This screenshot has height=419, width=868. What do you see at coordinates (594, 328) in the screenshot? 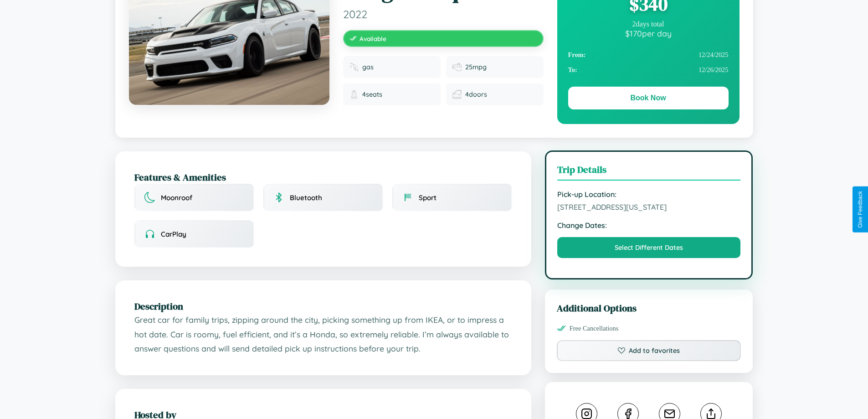
I see `span: Free Cancellations` at bounding box center [594, 328].